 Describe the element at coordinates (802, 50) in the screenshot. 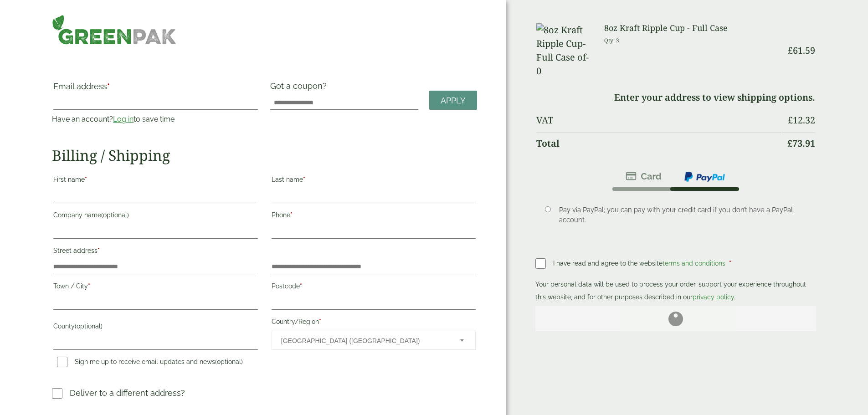

I see `bdi: 61.59` at that location.